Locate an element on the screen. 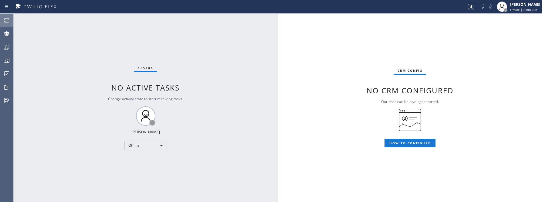  span: Our docs can help you get started. is located at coordinates (410, 101).